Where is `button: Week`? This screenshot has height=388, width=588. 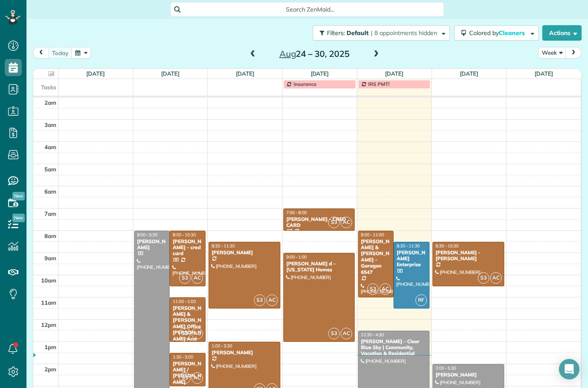 button: Week is located at coordinates (552, 53).